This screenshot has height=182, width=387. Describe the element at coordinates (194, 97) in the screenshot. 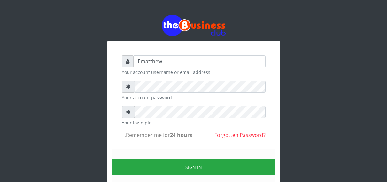

I see `small: Your account password` at that location.